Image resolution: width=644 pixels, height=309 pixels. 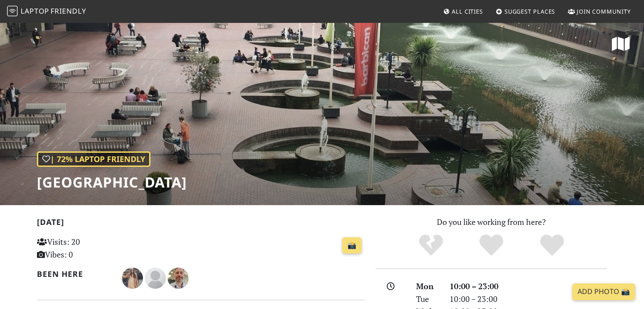 What do you see at coordinates (88, 249) in the screenshot?
I see `p: Visits: 20 Vibes: 0` at bounding box center [88, 249].